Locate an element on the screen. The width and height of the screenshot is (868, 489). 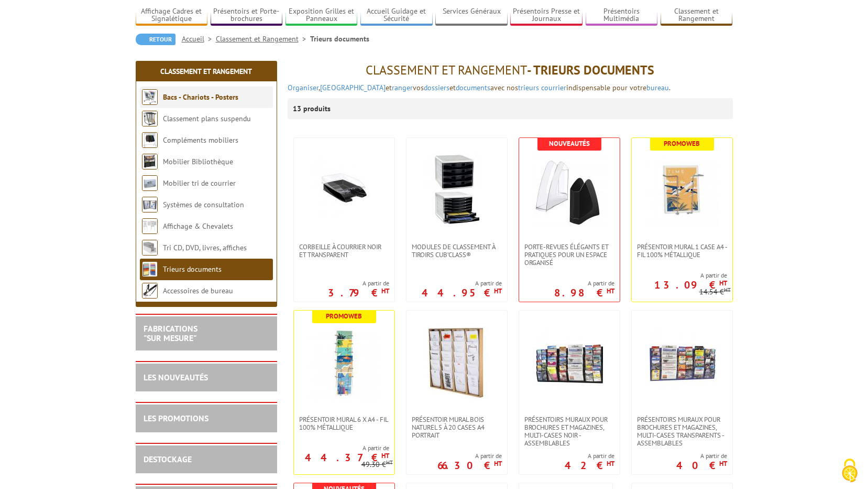
p: 66.30 € is located at coordinates (470, 465).